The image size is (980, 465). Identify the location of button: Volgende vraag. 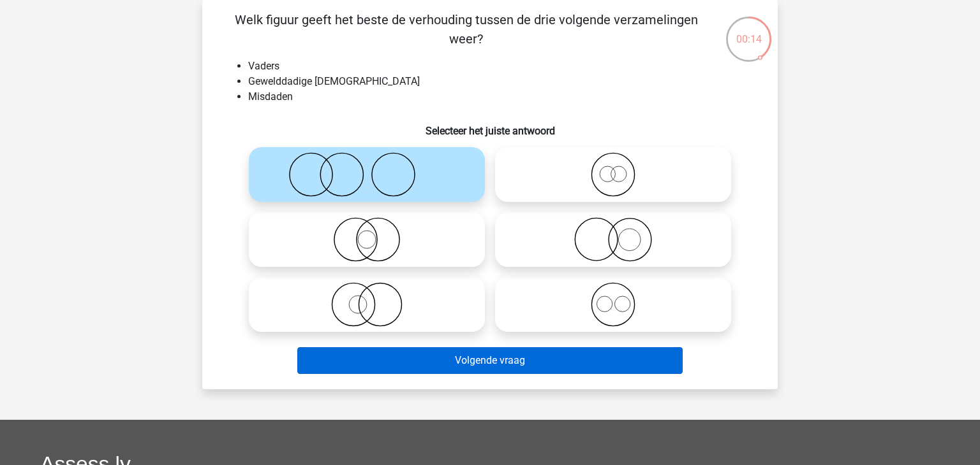
(490, 361).